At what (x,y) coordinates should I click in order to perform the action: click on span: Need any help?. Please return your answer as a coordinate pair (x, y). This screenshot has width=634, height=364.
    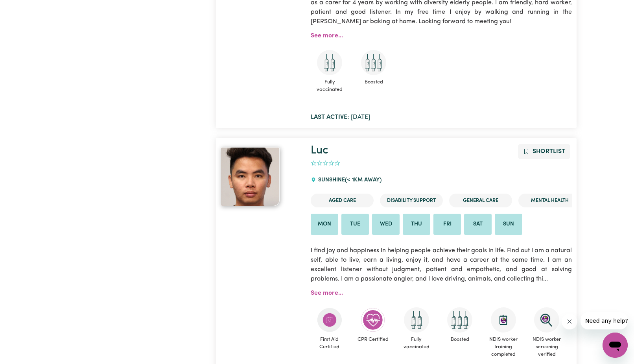
    Looking at the image, I should click on (26, 9).